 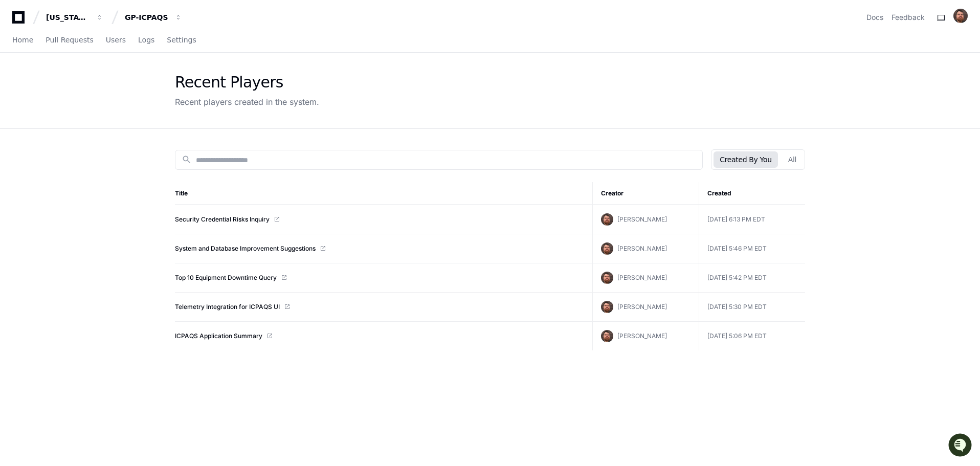 I want to click on button: Feedback, so click(x=908, y=17).